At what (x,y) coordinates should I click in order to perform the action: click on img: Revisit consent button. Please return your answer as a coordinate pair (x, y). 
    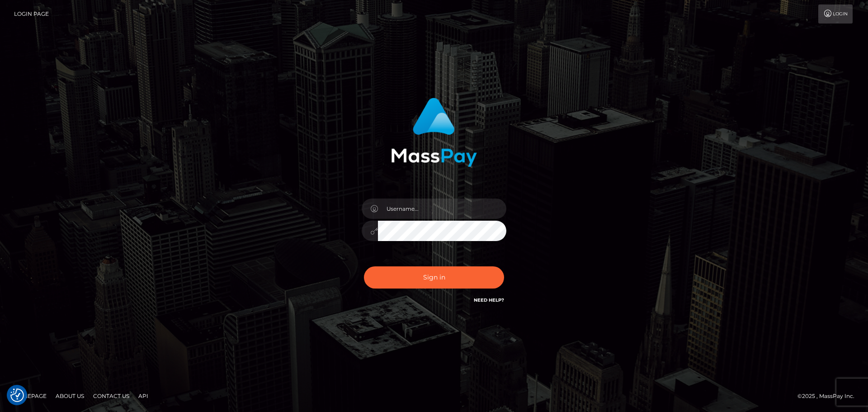
    Looking at the image, I should click on (17, 396).